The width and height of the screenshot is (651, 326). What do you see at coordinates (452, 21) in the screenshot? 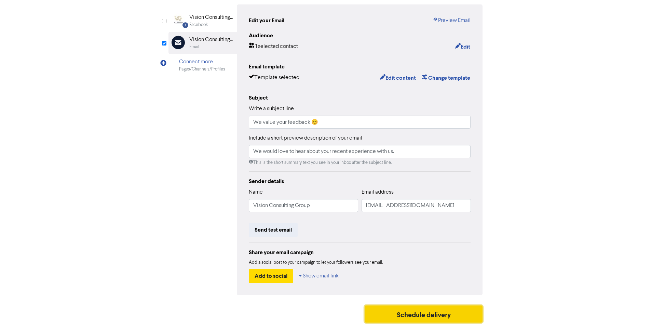
I see `a: Preview Email` at bounding box center [452, 21].